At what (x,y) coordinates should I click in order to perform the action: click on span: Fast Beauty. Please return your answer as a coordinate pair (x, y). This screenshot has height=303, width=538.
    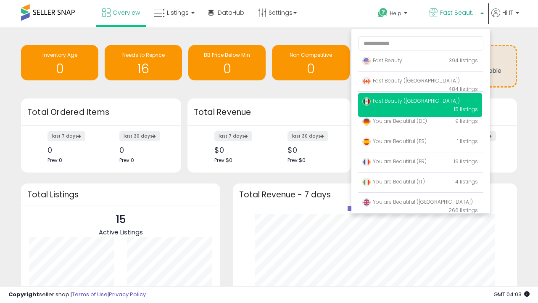
    Looking at the image, I should click on (382, 60).